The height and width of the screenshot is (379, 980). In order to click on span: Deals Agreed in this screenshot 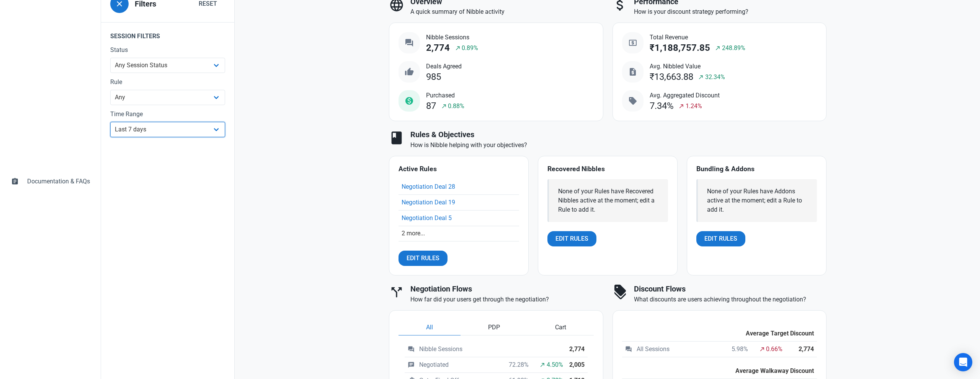, I will do `click(444, 67)`.